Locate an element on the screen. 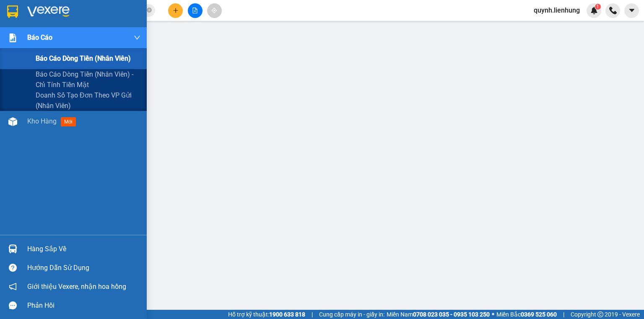  span: 1 is located at coordinates (597, 7).